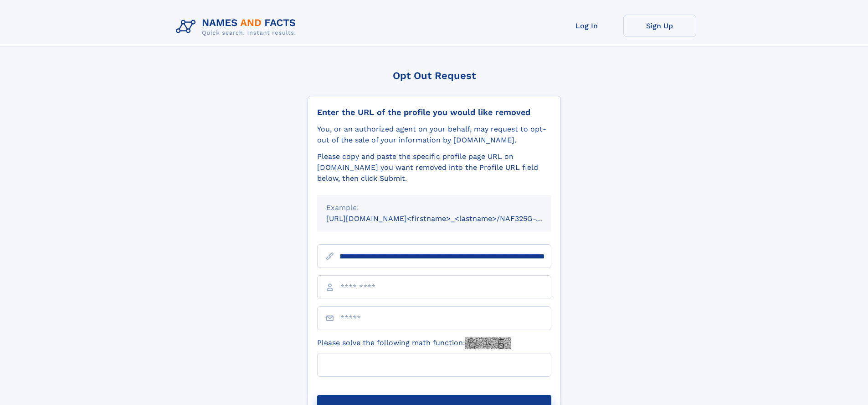 The image size is (868, 405). I want to click on a: Sign Up, so click(660, 26).